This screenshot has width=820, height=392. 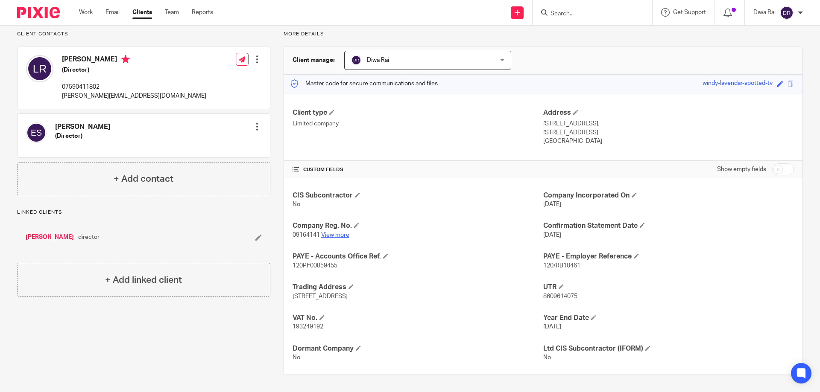 What do you see at coordinates (417, 226) in the screenshot?
I see `h4: Company Reg. No.` at bounding box center [417, 226].